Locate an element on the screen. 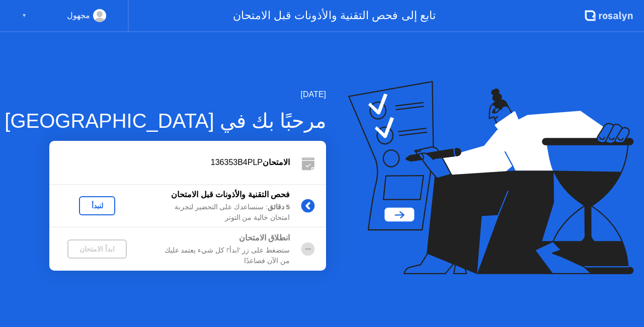 The width and height of the screenshot is (644, 327). div: 136353B4PLP is located at coordinates (170, 162).